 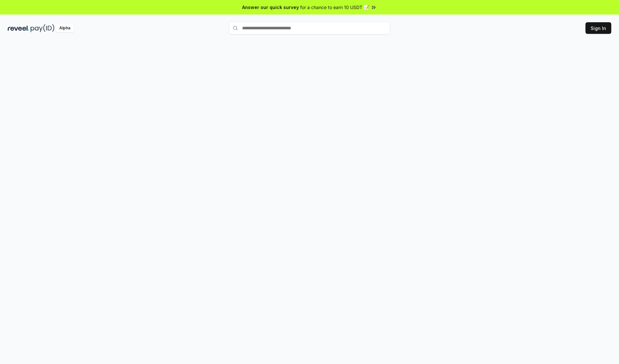 I want to click on img: pay_id, so click(x=43, y=28).